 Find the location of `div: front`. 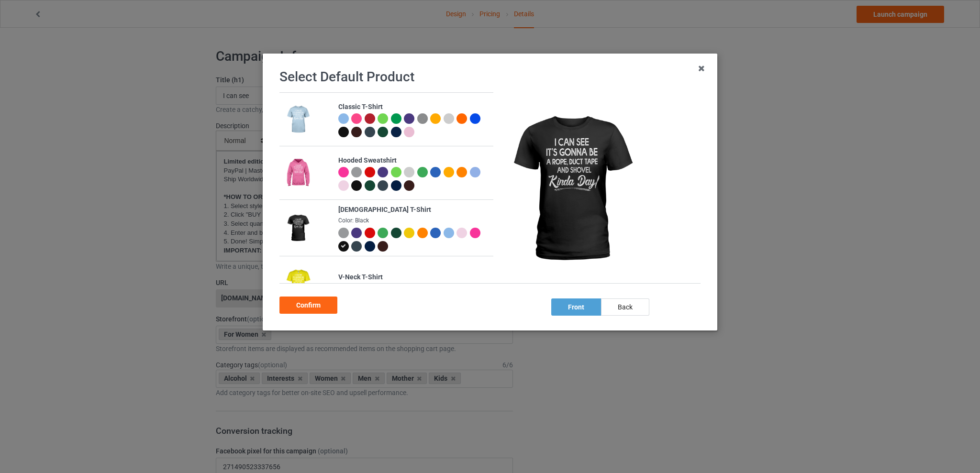

div: front is located at coordinates (576, 307).